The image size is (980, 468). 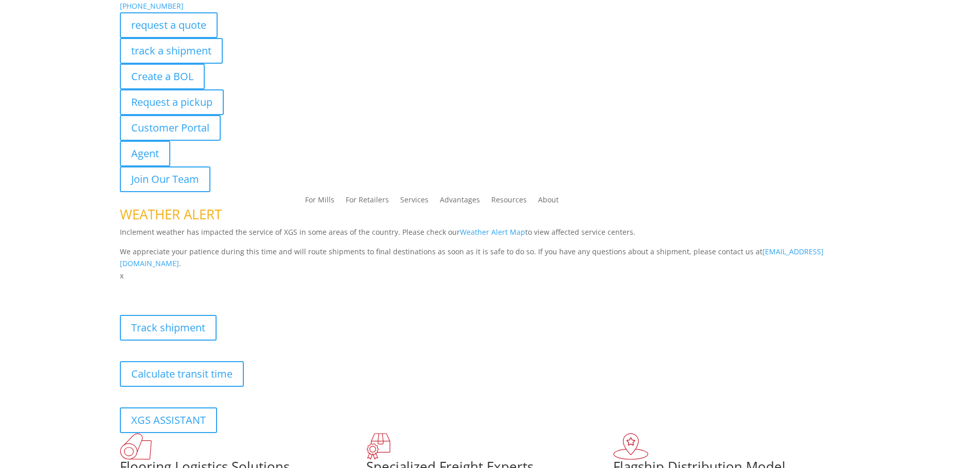 What do you see at coordinates (460, 202) in the screenshot?
I see `a: Advantages` at bounding box center [460, 202].